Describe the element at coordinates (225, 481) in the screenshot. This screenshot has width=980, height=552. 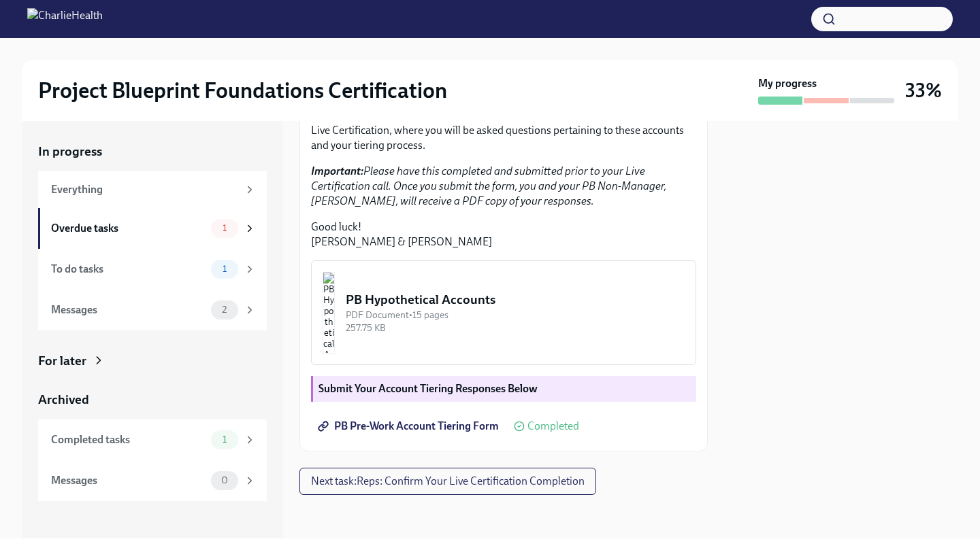
I see `span: 0` at that location.